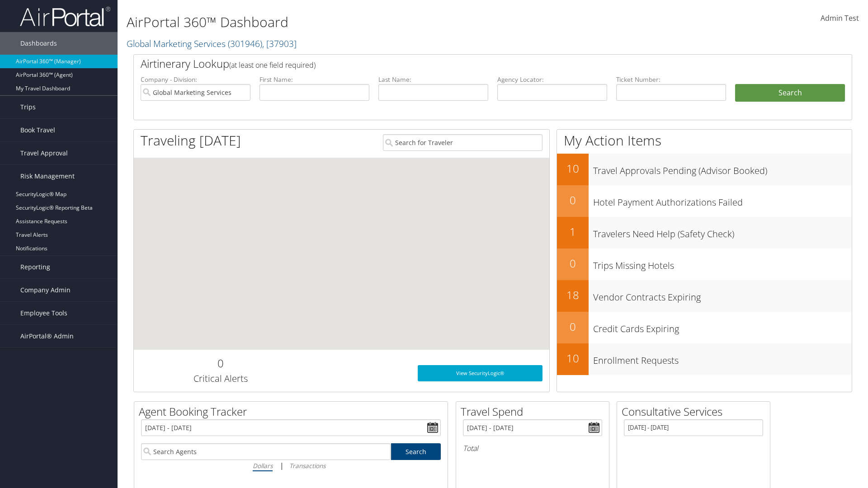 The height and width of the screenshot is (488, 868). What do you see at coordinates (705, 141) in the screenshot?
I see `h1: My Action Items` at bounding box center [705, 141].